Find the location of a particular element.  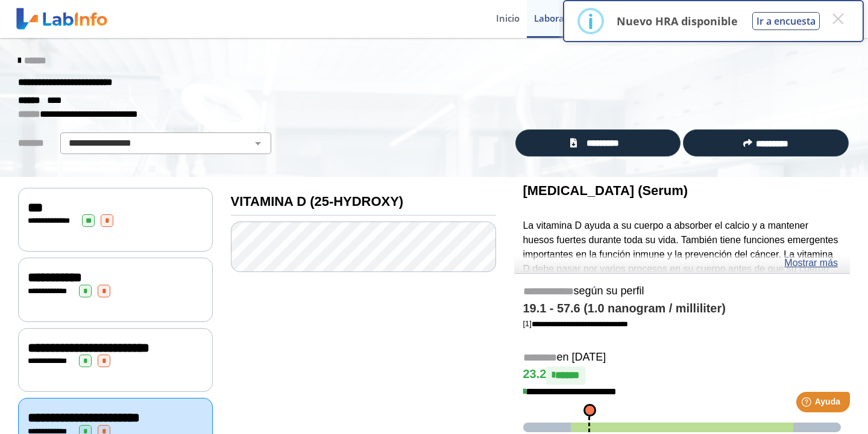

a: Mostrar más is located at coordinates (811, 263).